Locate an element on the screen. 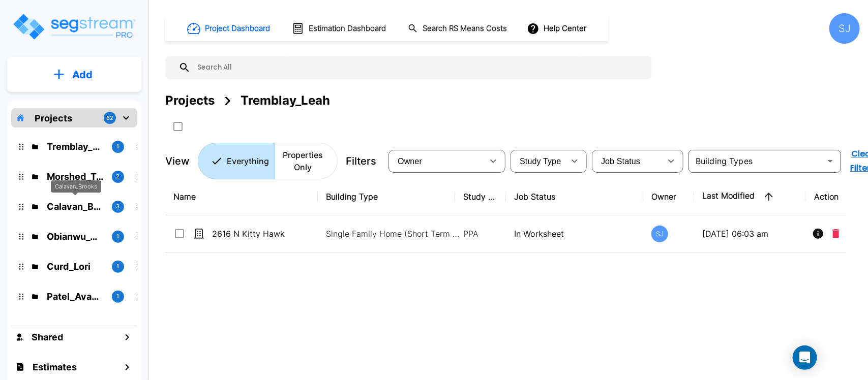 The height and width of the screenshot is (380, 868). p: Curd_Lori is located at coordinates (76, 266).